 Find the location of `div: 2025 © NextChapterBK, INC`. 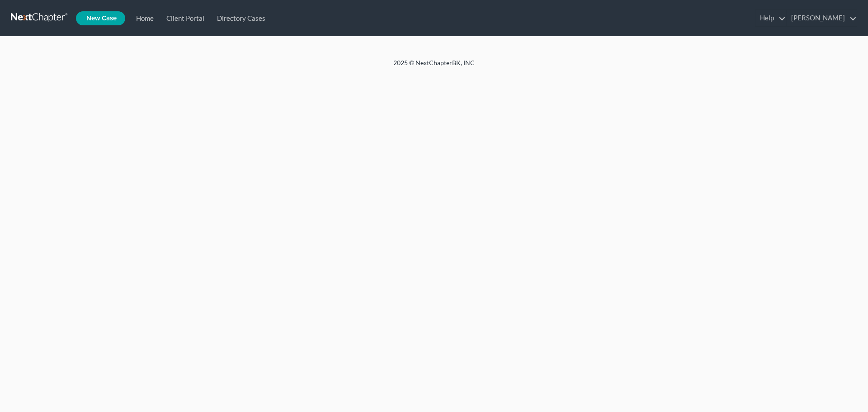

div: 2025 © NextChapterBK, INC is located at coordinates (434, 67).